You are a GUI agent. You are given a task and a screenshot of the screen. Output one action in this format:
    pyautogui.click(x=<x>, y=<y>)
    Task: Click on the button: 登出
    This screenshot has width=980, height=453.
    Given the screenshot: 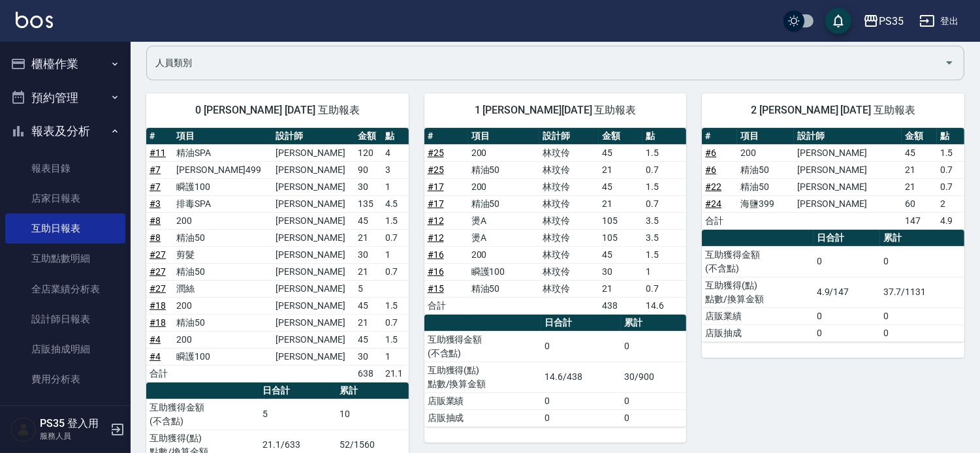 What is the action you would take?
    pyautogui.click(x=940, y=21)
    